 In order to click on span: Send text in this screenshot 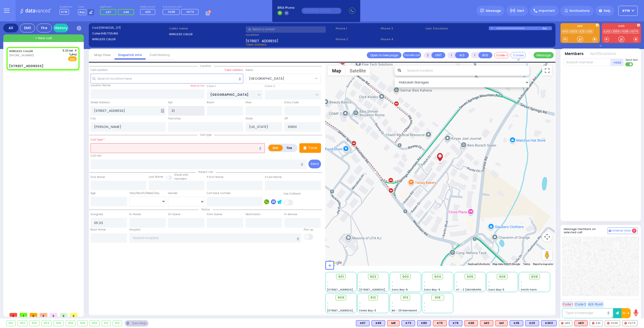, I will do `click(631, 60)`.